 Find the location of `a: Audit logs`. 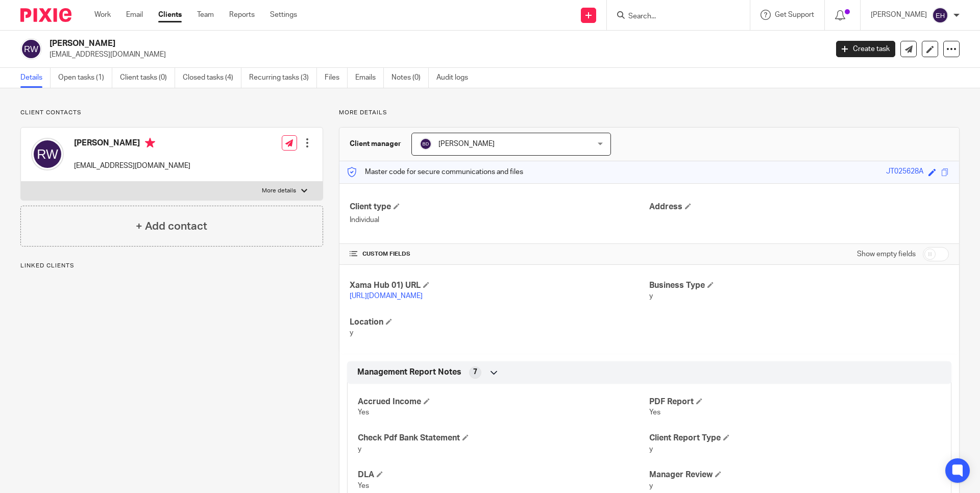

a: Audit logs is located at coordinates (456, 78).